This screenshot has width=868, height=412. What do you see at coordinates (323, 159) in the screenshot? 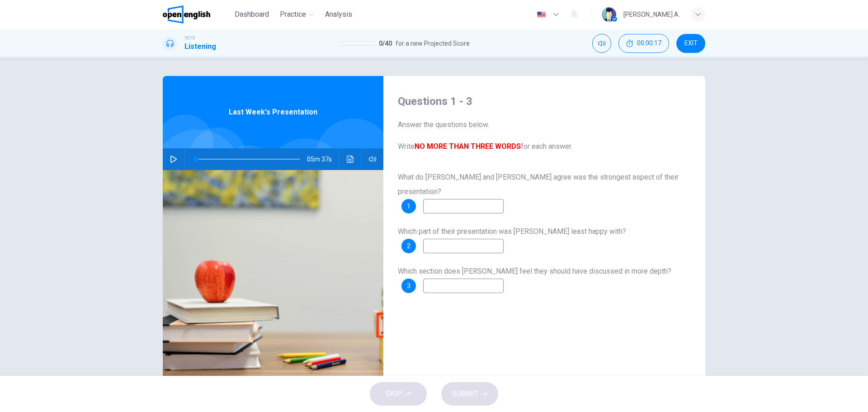
I see `span: 05m 37s` at bounding box center [323, 159].